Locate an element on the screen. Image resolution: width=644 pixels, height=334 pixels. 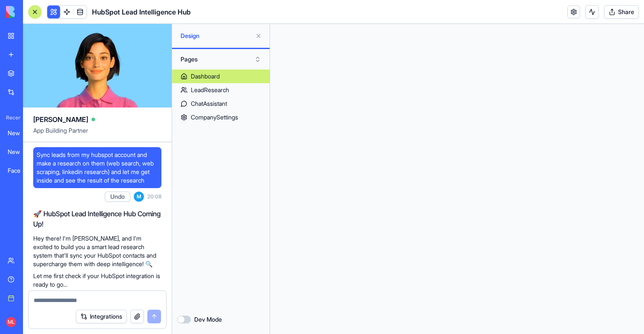
button: Integrations is located at coordinates (102, 316).